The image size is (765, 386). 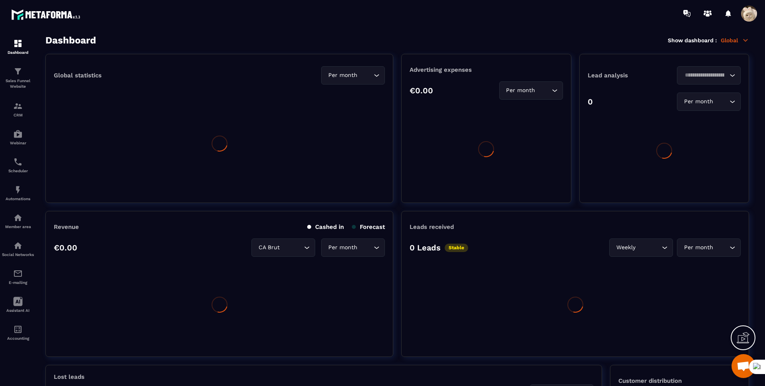 What do you see at coordinates (18, 165) in the screenshot?
I see `a: schedulerschedulerScheduler` at bounding box center [18, 165].